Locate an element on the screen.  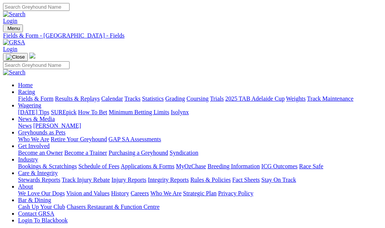
a: MyOzChase is located at coordinates (191, 166).